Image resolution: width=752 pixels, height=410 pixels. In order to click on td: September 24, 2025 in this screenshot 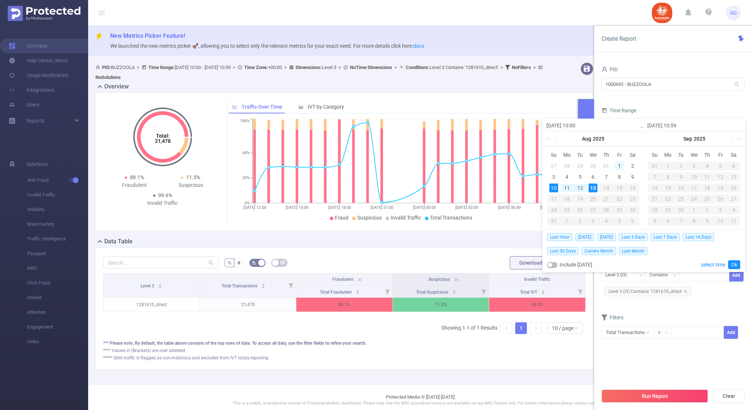, I will do `click(694, 199)`.